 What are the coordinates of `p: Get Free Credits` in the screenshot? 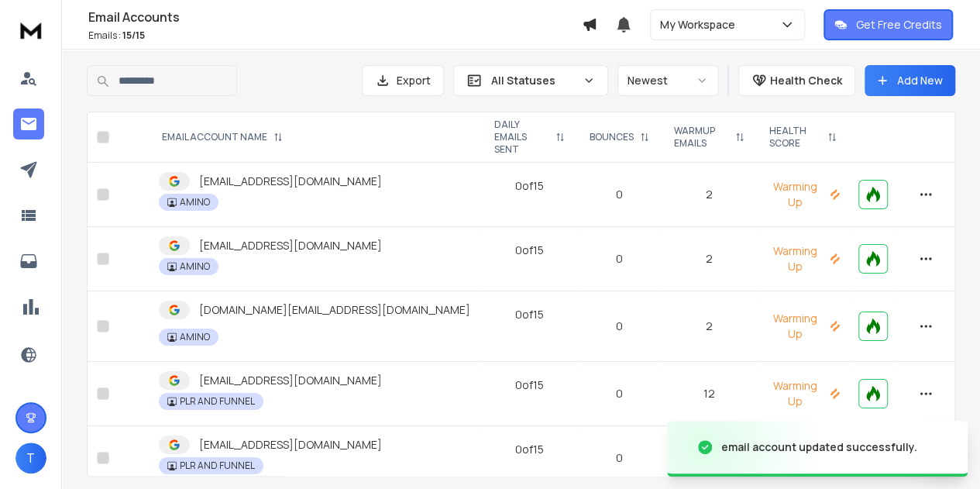 It's located at (899, 25).